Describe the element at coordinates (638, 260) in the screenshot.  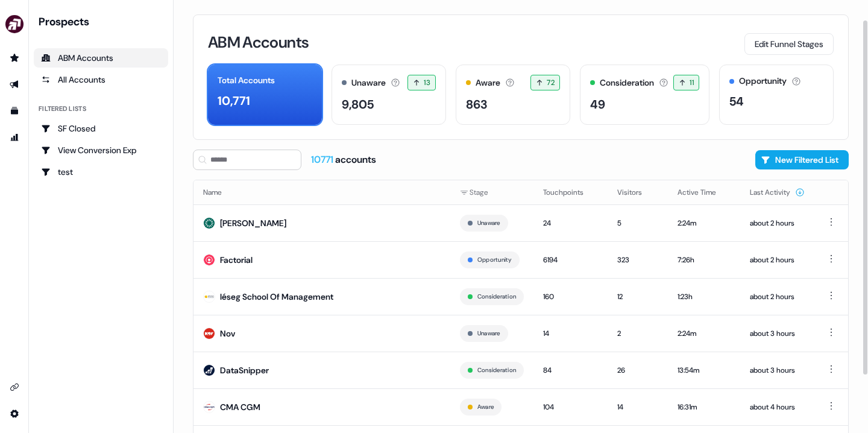
I see `div: 323` at that location.